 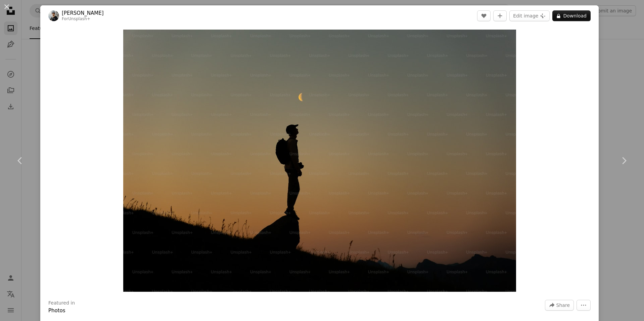 What do you see at coordinates (54, 16) in the screenshot?
I see `a: Go to Daniel J. Schwarz's profile` at bounding box center [54, 16].